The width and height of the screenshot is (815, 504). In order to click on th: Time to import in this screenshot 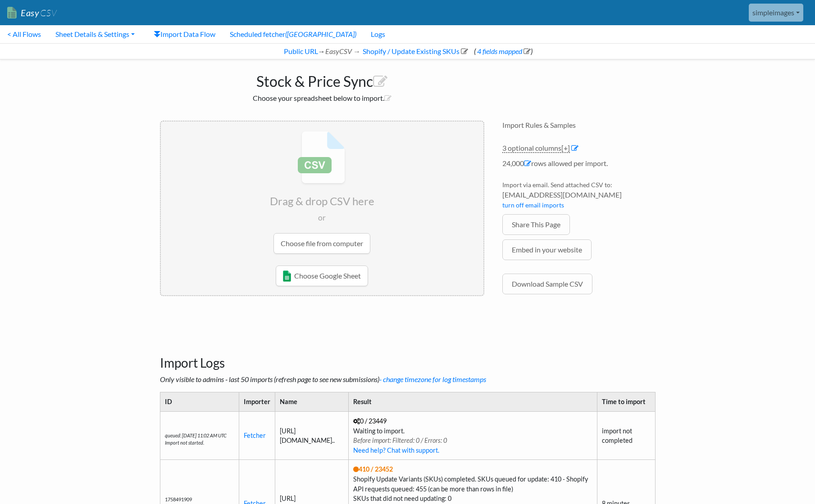, I will do `click(626, 402)`.